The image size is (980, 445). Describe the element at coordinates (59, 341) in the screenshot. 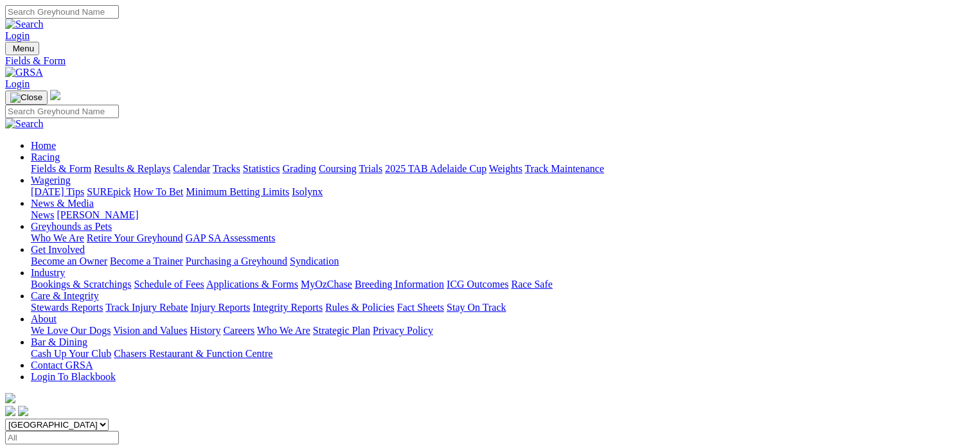

I see `a: Bar & Dining` at that location.